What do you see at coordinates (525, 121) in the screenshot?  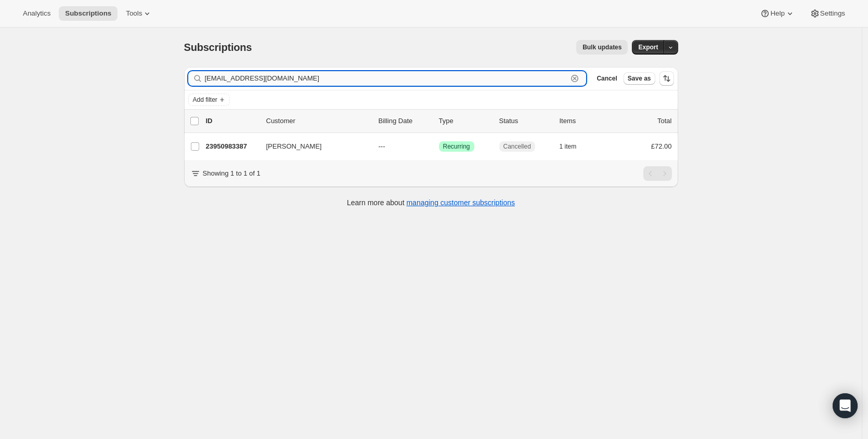 I see `p: Status` at bounding box center [525, 121].